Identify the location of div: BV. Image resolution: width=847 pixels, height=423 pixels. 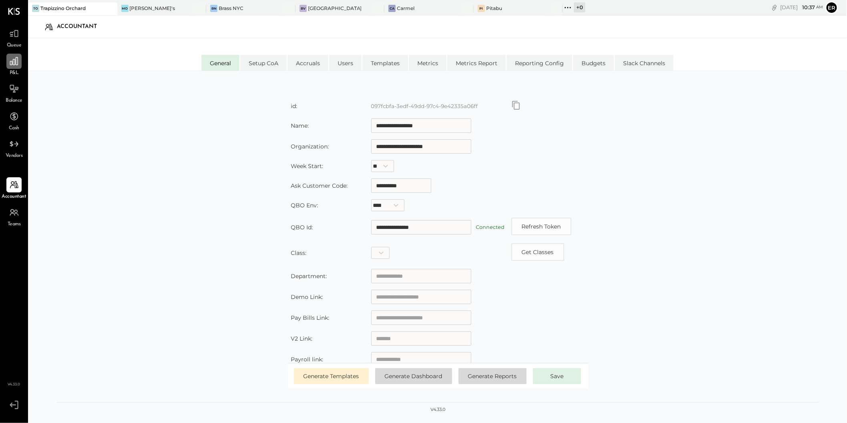
(303, 8).